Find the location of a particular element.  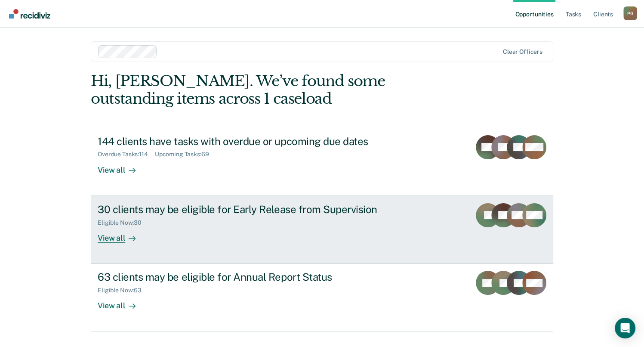

div: Open Intercom Messenger is located at coordinates (625, 328).